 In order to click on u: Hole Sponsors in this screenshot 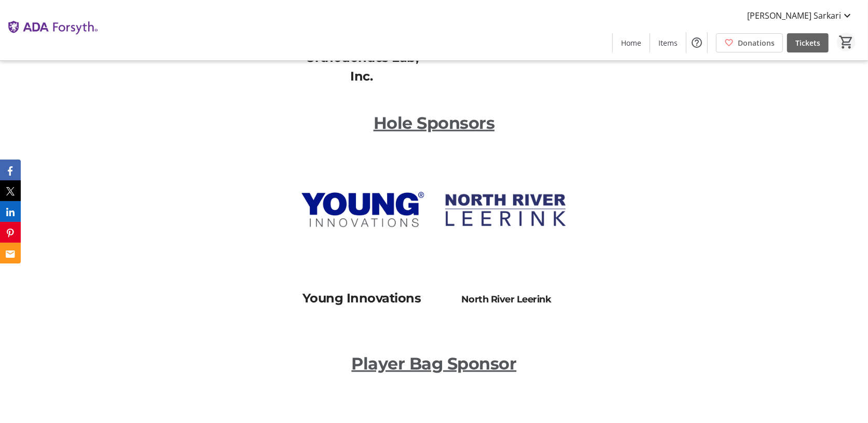, I will do `click(434, 122)`.